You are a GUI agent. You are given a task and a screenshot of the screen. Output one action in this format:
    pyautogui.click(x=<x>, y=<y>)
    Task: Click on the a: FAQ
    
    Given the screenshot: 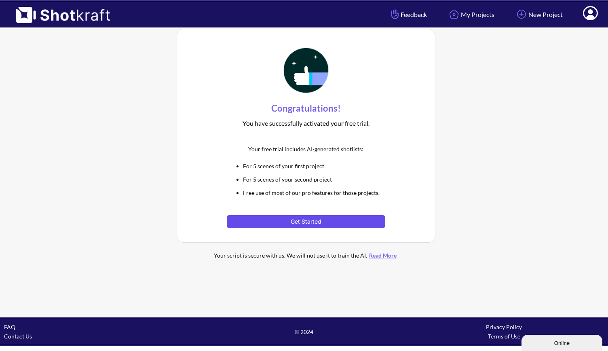 What is the action you would take?
    pyautogui.click(x=10, y=327)
    